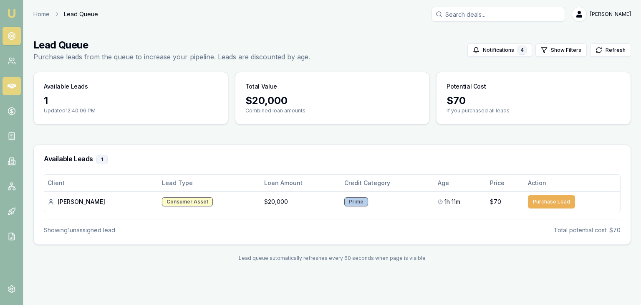 The width and height of the screenshot is (641, 305). I want to click on td: $20,000, so click(301, 201).